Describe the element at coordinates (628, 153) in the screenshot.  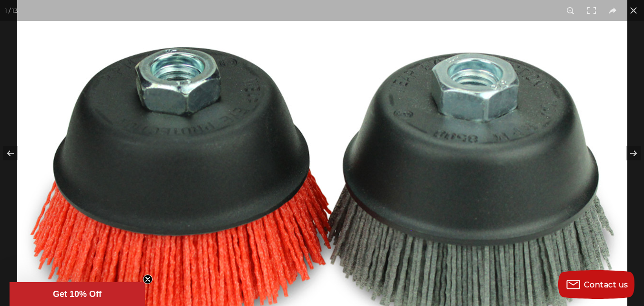
I see `button: Next (arrow right)` at that location.